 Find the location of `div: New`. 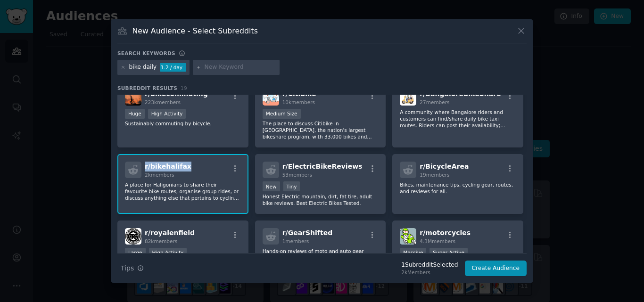

div: New is located at coordinates (271, 186).